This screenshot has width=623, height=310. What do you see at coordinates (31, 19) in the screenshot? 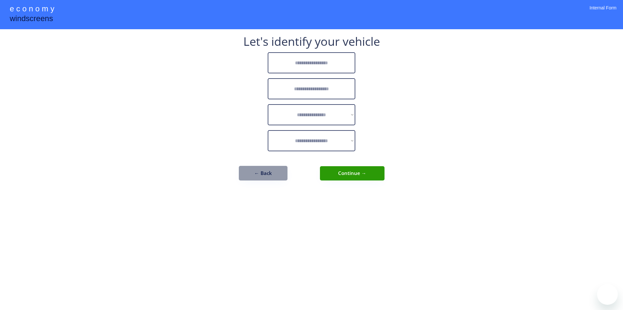
I see `div: windscreens` at bounding box center [31, 19].